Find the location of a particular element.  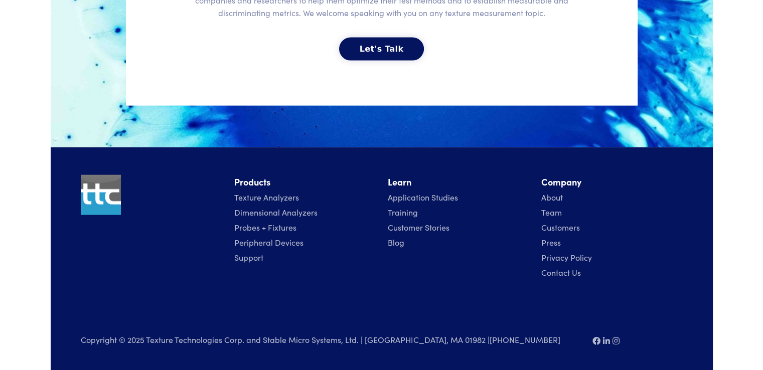

a: Customer Stories is located at coordinates (418, 227).